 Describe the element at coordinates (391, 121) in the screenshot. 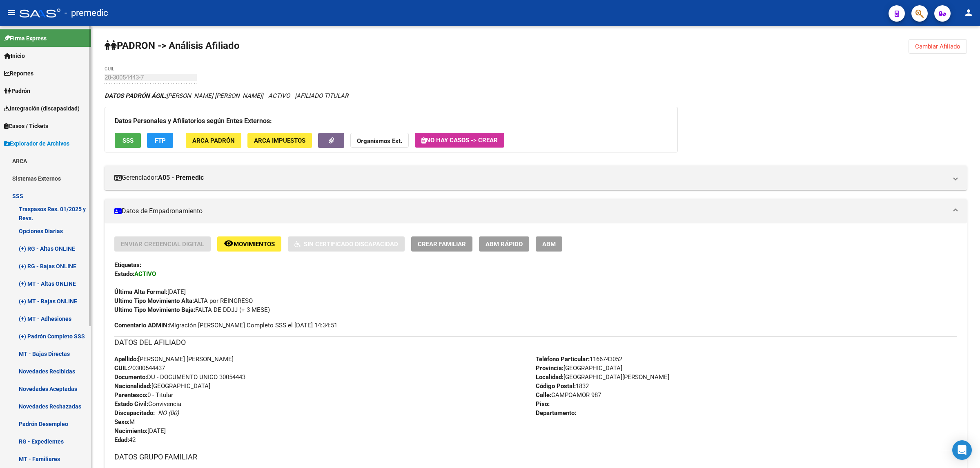

I see `h3: Datos Personales y Afiliatorios según Entes Externos:` at that location.